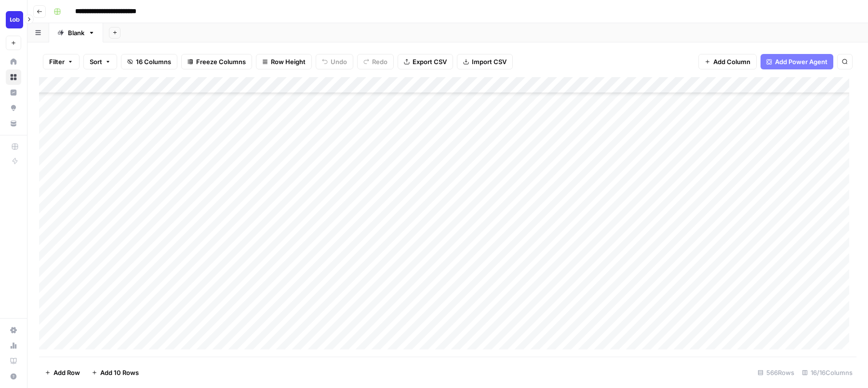  What do you see at coordinates (334, 62) in the screenshot?
I see `button: Undo` at bounding box center [334, 62].